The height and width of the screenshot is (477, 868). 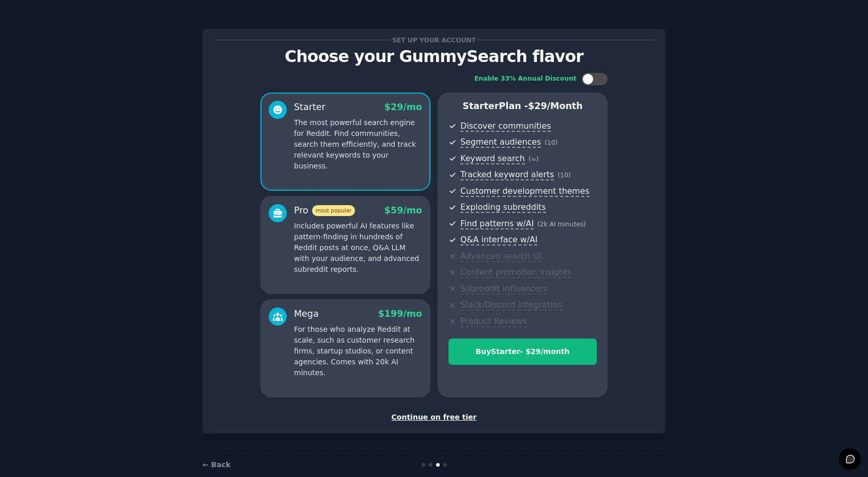 What do you see at coordinates (325, 210) in the screenshot?
I see `div: Pro` at bounding box center [325, 210].